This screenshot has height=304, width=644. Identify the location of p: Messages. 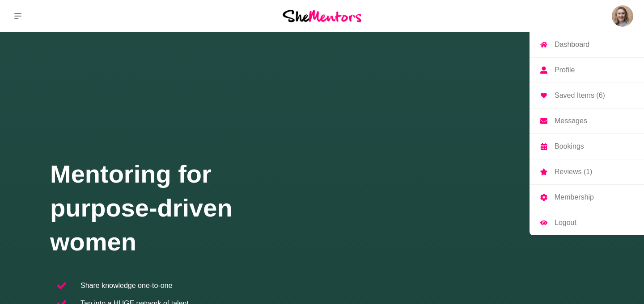
(571, 121).